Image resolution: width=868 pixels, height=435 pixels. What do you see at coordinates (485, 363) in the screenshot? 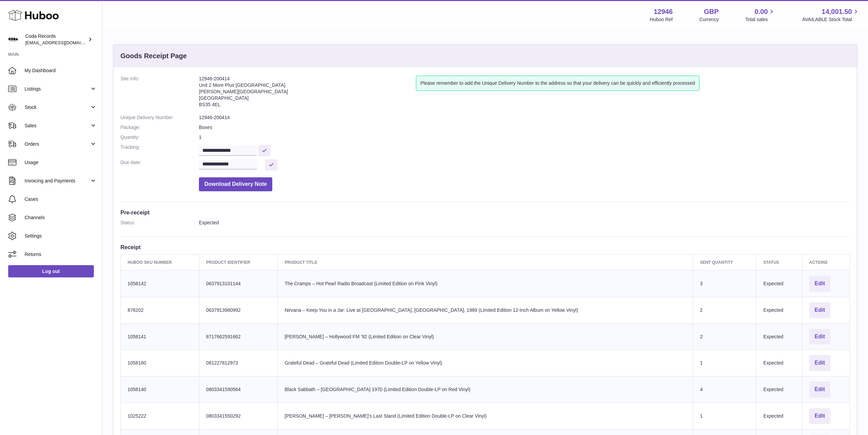
I see `td: Grateful Dead – Grateful Dead (Limited Edition Double-LP on Yellow Vinyl)` at bounding box center [485, 363].